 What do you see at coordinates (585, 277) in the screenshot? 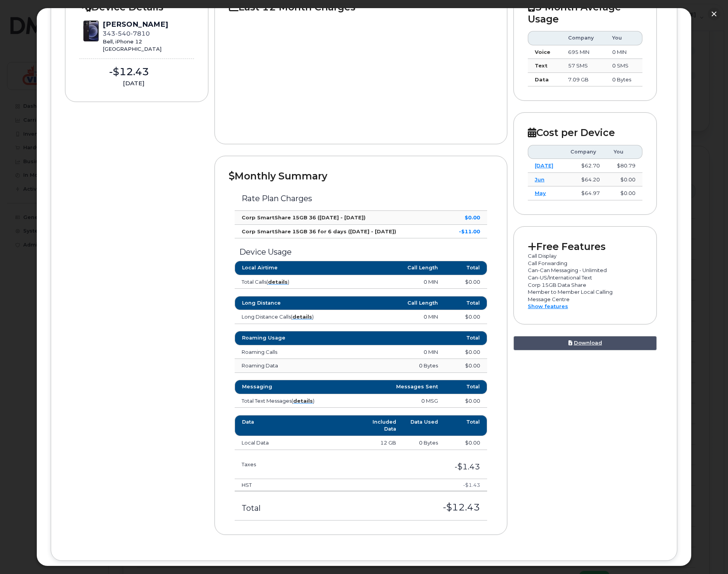
I see `p: Can-US/International Text` at bounding box center [585, 277].